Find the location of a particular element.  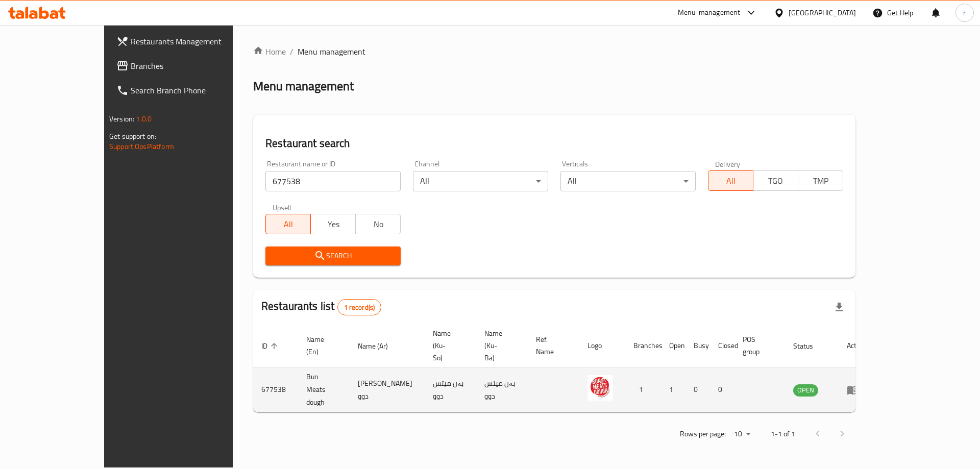

a: Restaurants Management is located at coordinates (188, 42).